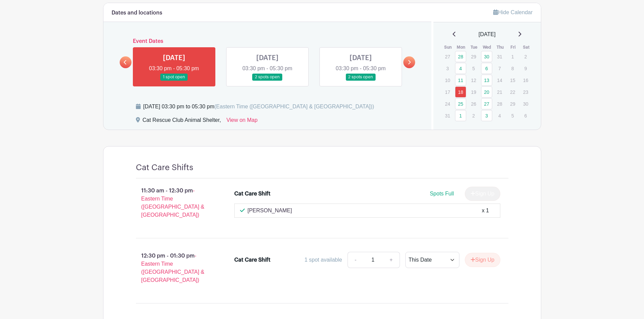 This screenshot has width=644, height=319. Describe the element at coordinates (448, 47) in the screenshot. I see `th: Sun` at that location.